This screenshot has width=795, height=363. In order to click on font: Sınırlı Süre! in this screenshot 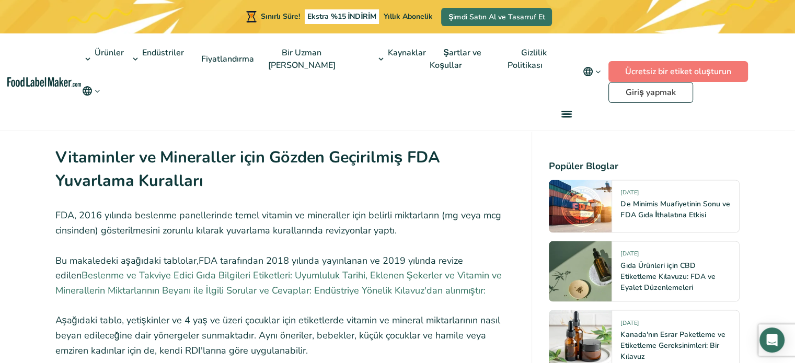, I will do `click(280, 16)`.